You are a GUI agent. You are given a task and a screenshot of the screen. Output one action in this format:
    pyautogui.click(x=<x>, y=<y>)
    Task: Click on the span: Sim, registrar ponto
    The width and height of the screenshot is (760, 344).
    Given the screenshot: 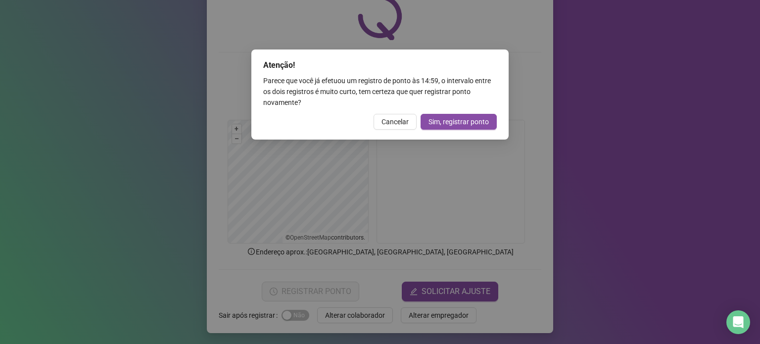 What is the action you would take?
    pyautogui.click(x=458, y=122)
    